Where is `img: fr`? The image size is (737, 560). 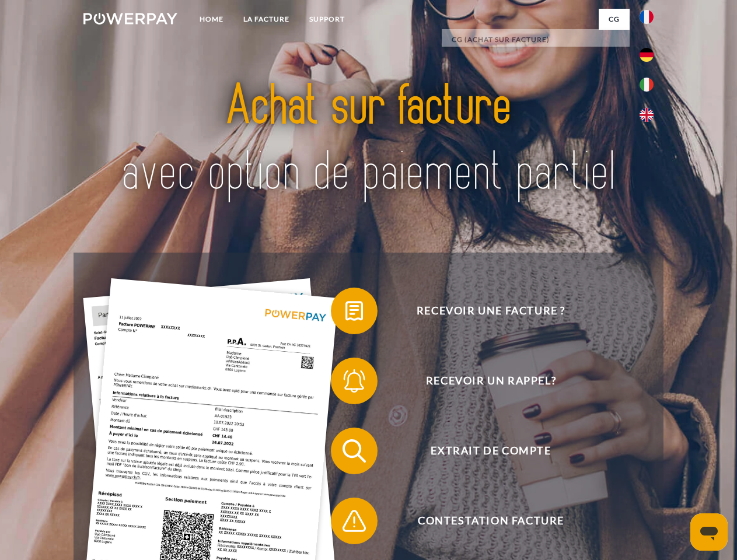 img: fr is located at coordinates (647, 17).